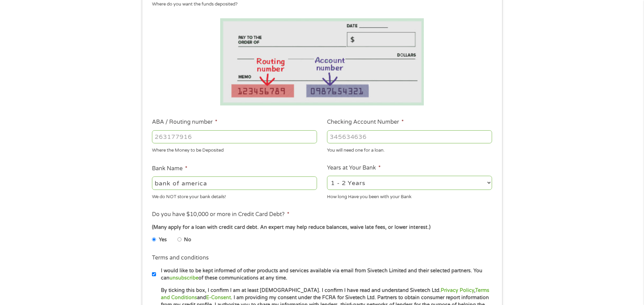  What do you see at coordinates (322, 62) in the screenshot?
I see `img: Routing number location` at bounding box center [322, 62].